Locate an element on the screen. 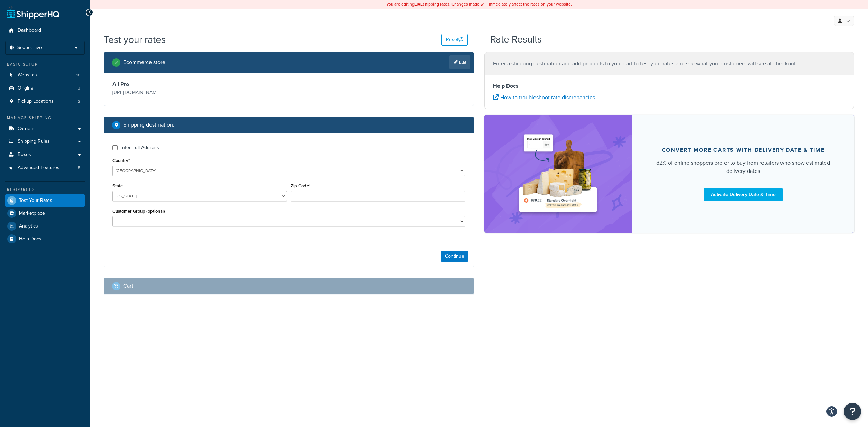 Image resolution: width=868 pixels, height=427 pixels. label: Customer Group (optional) is located at coordinates (139, 211).